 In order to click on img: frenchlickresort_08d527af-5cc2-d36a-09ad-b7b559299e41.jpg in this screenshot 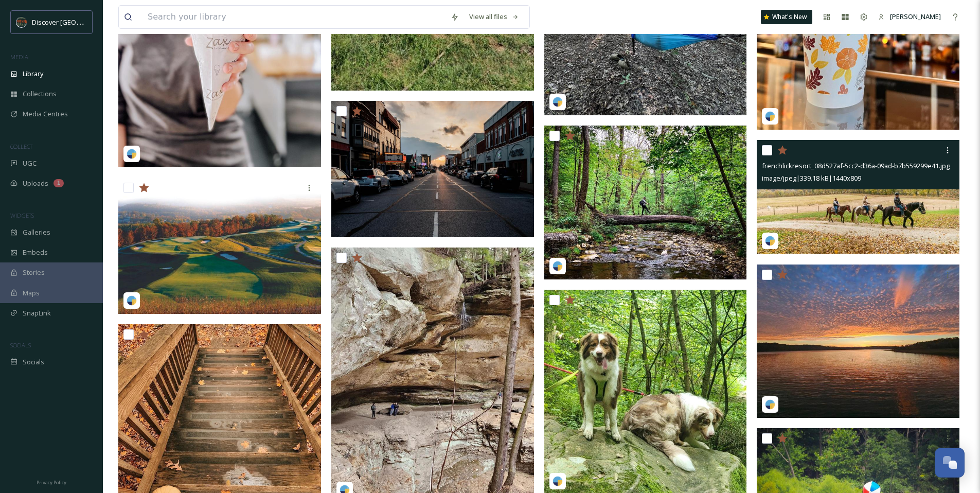, I will do `click(858, 196)`.